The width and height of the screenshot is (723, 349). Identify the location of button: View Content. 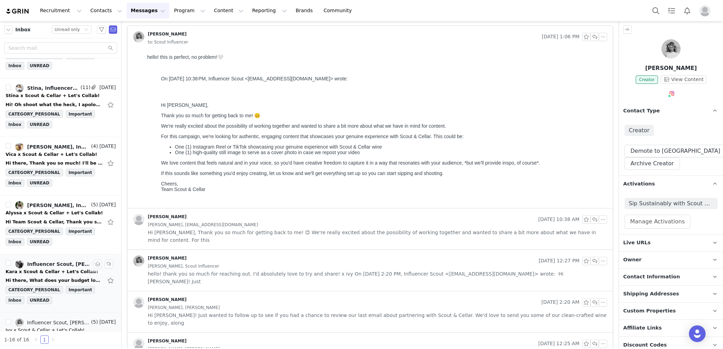
(684, 79).